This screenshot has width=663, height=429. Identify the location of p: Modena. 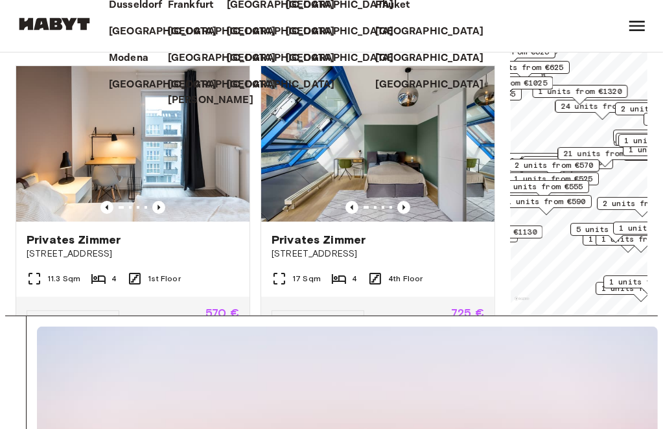
(128, 58).